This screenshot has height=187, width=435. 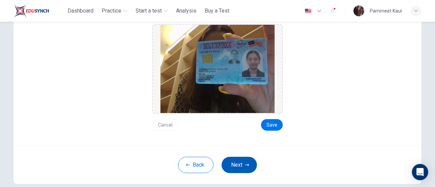 I want to click on button: Analysis, so click(x=186, y=11).